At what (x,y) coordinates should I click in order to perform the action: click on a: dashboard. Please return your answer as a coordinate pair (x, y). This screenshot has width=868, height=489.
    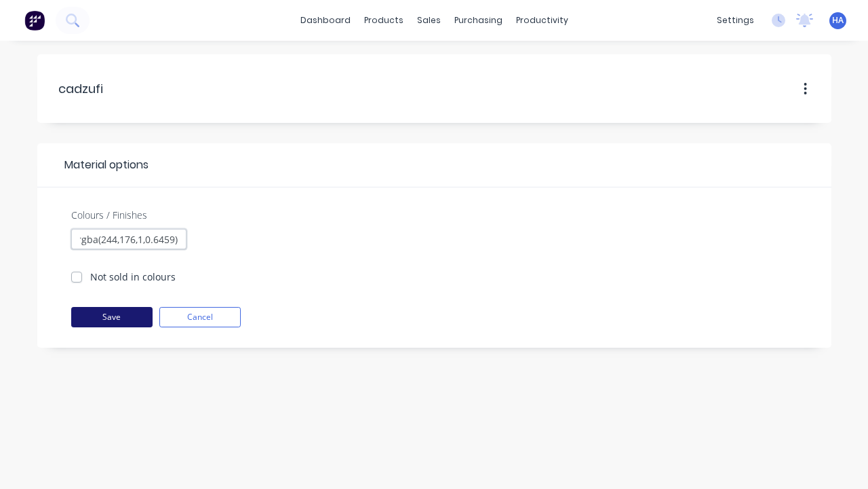
    Looking at the image, I should click on (326, 21).